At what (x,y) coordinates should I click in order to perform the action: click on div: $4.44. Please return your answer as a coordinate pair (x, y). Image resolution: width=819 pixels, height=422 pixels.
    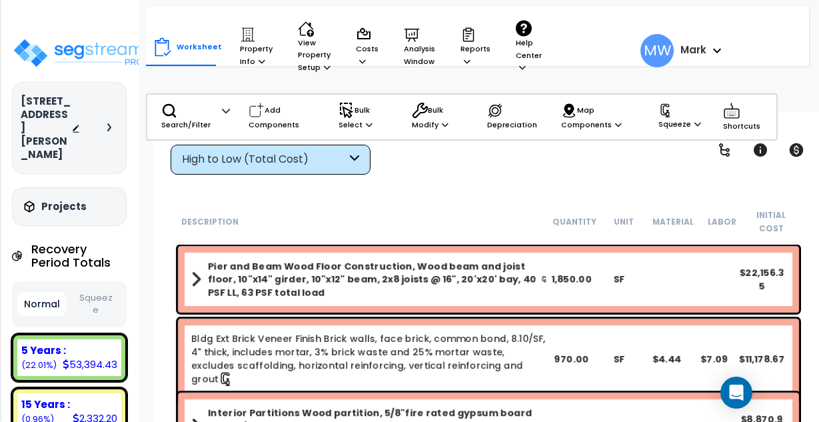
    Looking at the image, I should click on (666, 359).